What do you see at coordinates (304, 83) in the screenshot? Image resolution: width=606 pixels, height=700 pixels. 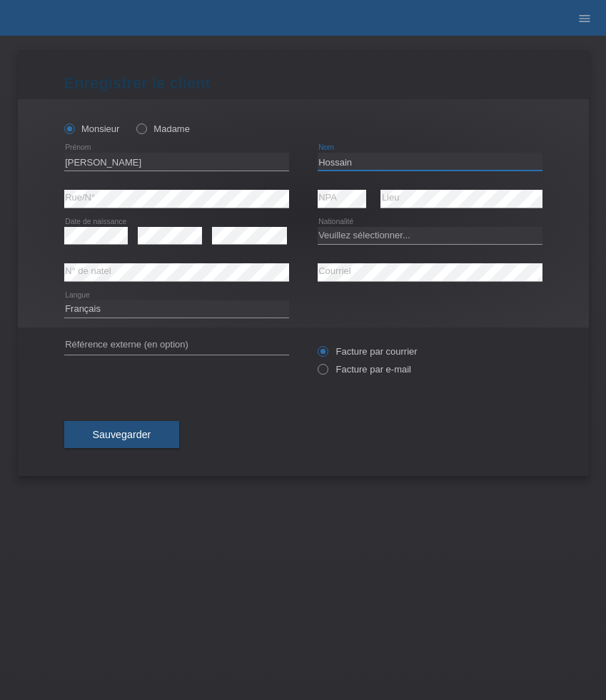 I see `h1: Enregistrer le client` at bounding box center [304, 83].